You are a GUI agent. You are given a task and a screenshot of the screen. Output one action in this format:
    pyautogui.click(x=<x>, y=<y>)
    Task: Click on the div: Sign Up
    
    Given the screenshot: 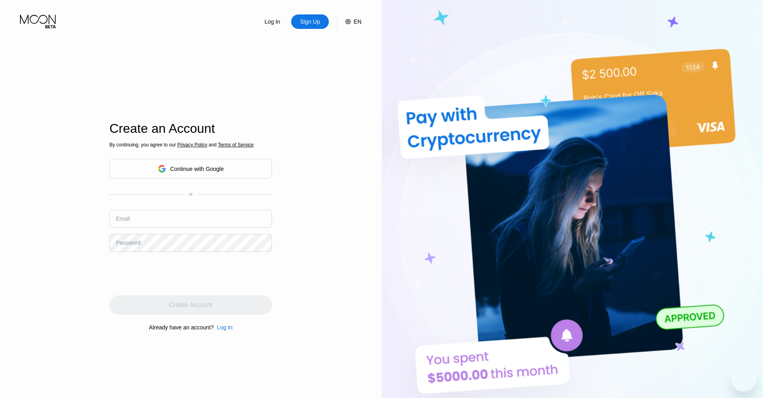 What is the action you would take?
    pyautogui.click(x=310, y=22)
    